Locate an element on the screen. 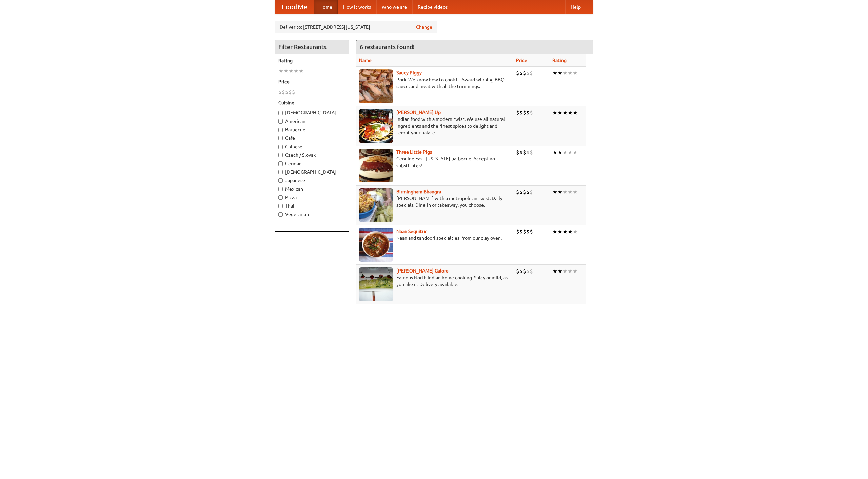 This screenshot has height=479, width=868. ng-pluralize: 6 restaurants found! is located at coordinates (387, 47).